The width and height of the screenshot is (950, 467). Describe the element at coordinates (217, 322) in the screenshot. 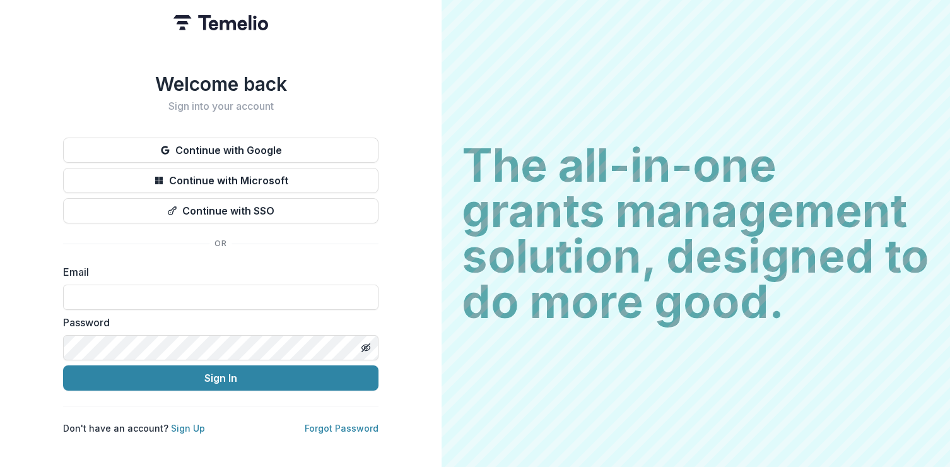

I see `label: Password` at that location.